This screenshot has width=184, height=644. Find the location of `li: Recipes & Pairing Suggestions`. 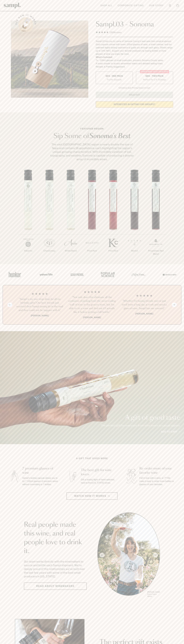

li: Recipes & Pairing Suggestions is located at coordinates (134, 67).